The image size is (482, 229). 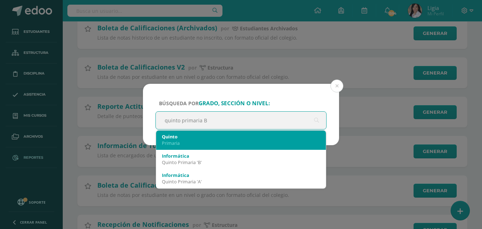 What do you see at coordinates (241, 182) in the screenshot?
I see `div: Quinto Primaria 'A'` at bounding box center [241, 182].